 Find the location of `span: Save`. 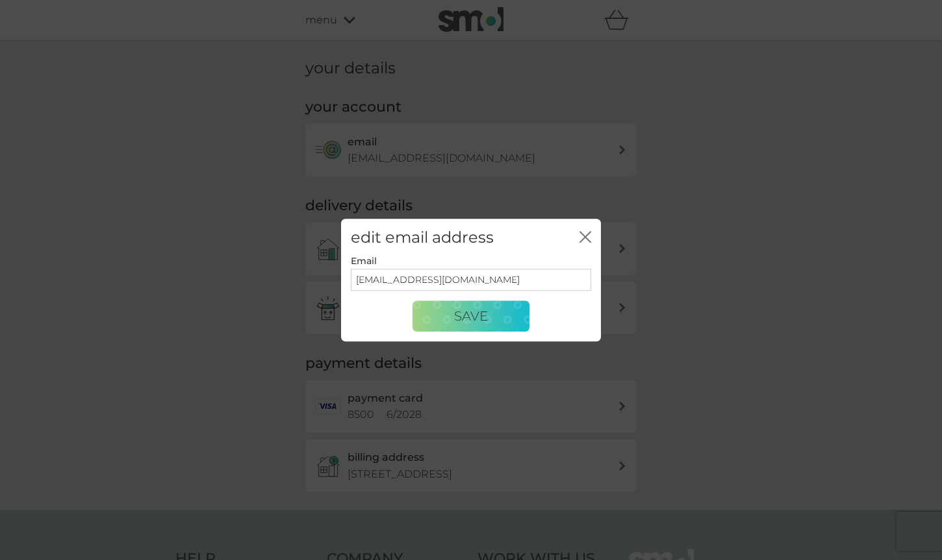

span: Save is located at coordinates (471, 316).